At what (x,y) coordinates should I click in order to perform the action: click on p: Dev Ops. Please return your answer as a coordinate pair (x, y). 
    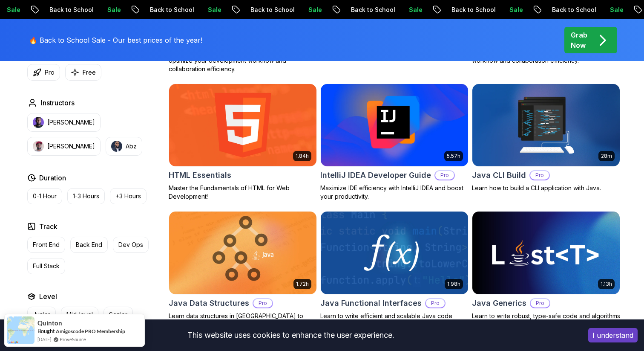
    Looking at the image, I should click on (131, 245).